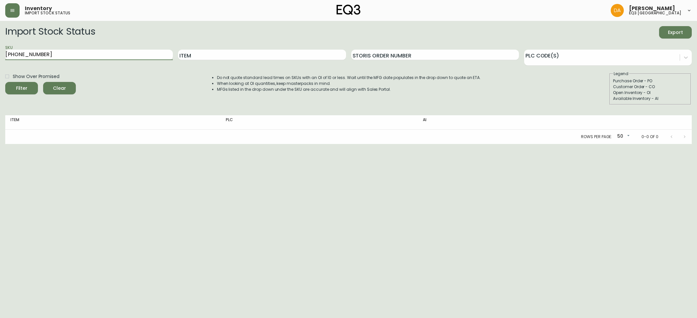 The height and width of the screenshot is (318, 697). What do you see at coordinates (22, 88) in the screenshot?
I see `div: Filter` at bounding box center [22, 88].